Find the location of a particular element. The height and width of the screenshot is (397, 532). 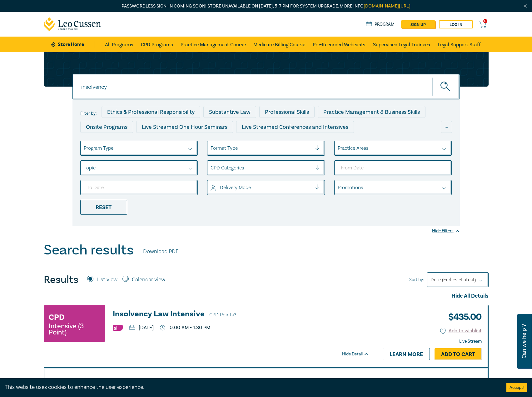

strong: Live Stream is located at coordinates (471, 341).